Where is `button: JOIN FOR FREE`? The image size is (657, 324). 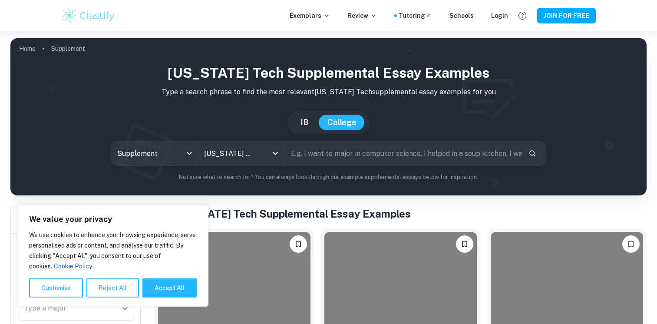 button: JOIN FOR FREE is located at coordinates (566, 16).